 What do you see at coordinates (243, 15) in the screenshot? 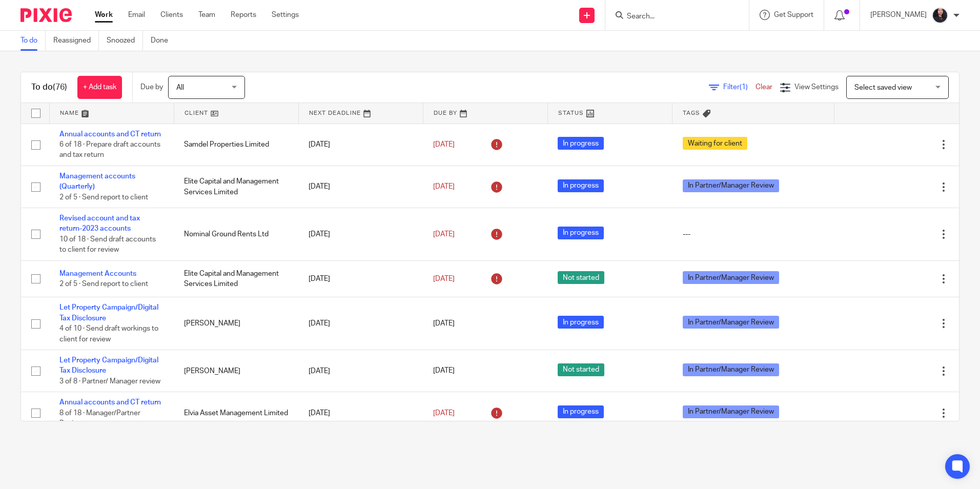
I see `a: Reports` at bounding box center [243, 15].